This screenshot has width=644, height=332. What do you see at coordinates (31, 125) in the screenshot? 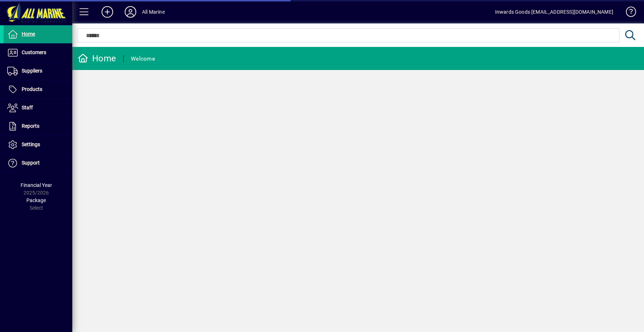
I see `span: Reports` at bounding box center [31, 125].